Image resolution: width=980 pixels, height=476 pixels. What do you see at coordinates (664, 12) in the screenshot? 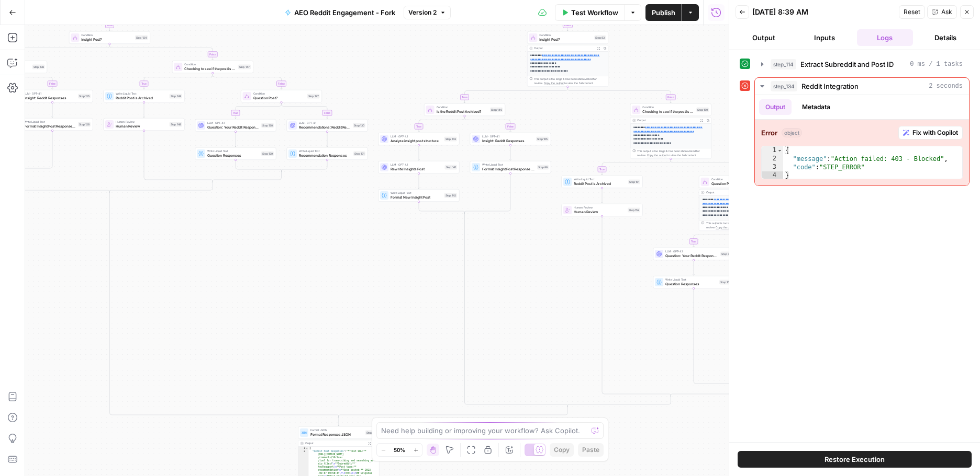
I see `button: Publish` at bounding box center [664, 12].